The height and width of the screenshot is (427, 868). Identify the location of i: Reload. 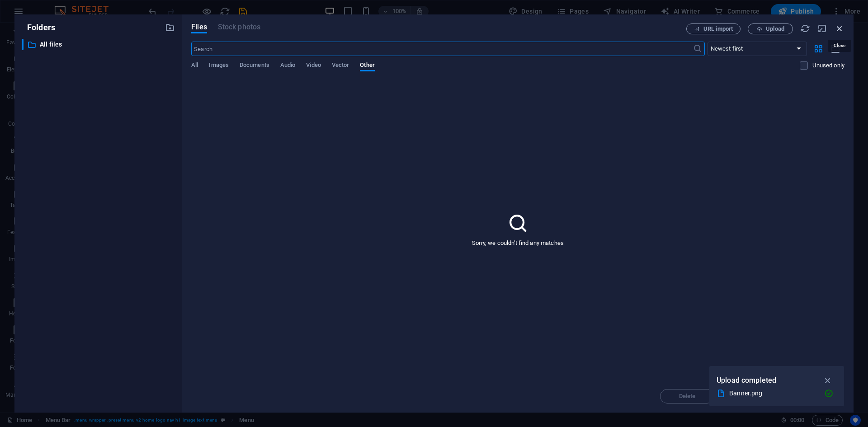
(805, 28).